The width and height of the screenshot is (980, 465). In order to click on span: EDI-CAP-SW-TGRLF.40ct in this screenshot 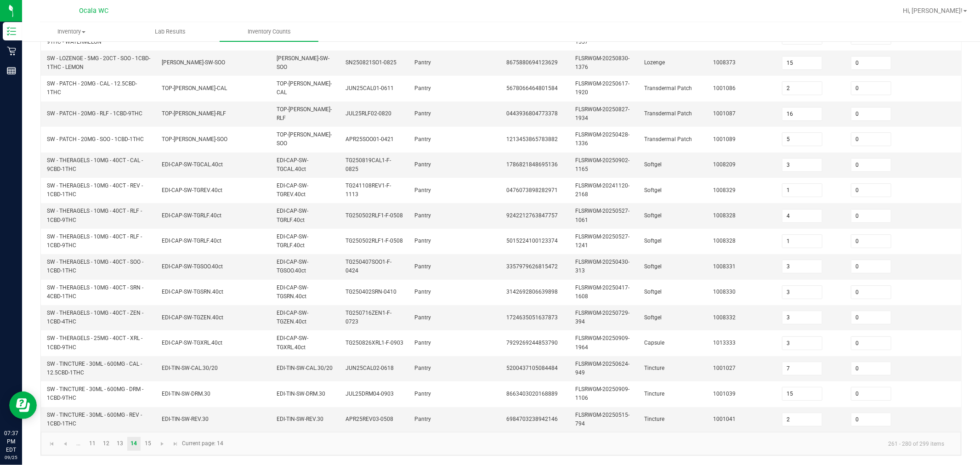, I will do `click(292, 215)`.